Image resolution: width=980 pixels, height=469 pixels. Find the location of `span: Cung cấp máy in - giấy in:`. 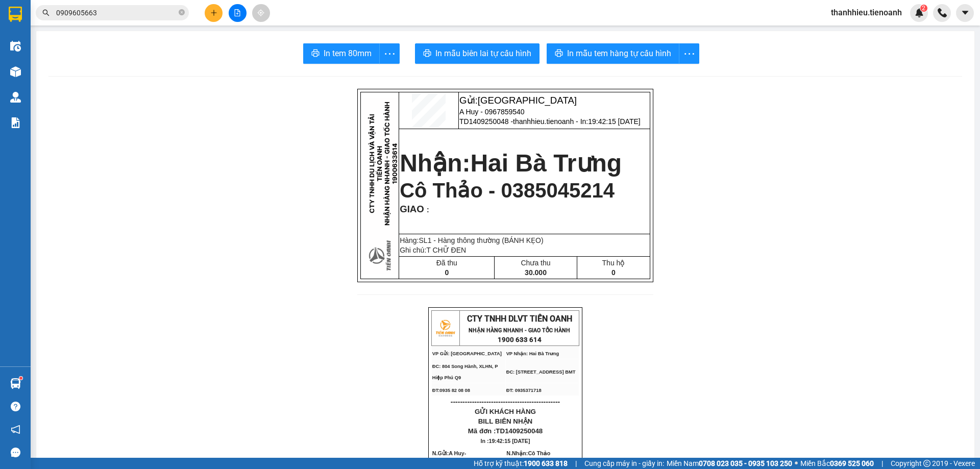

span: Cung cấp máy in - giấy in: is located at coordinates (624, 464).